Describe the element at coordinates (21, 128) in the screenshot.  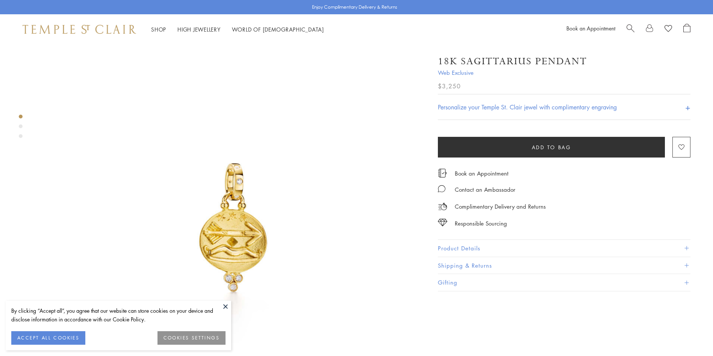
I see `div: Product gallery navigation` at that location.